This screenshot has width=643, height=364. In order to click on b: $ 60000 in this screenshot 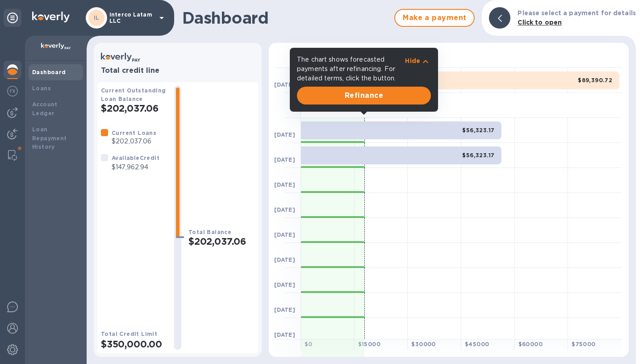, I will do `click(531, 344)`.